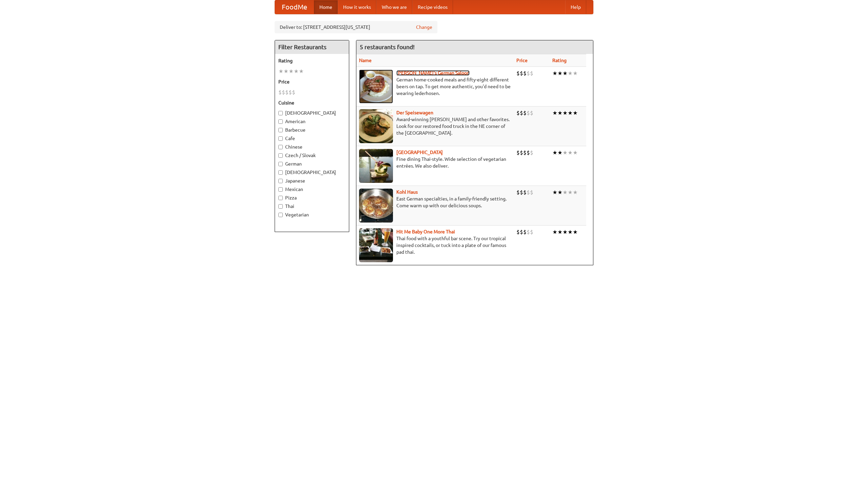  I want to click on label: Vegetarian, so click(312, 215).